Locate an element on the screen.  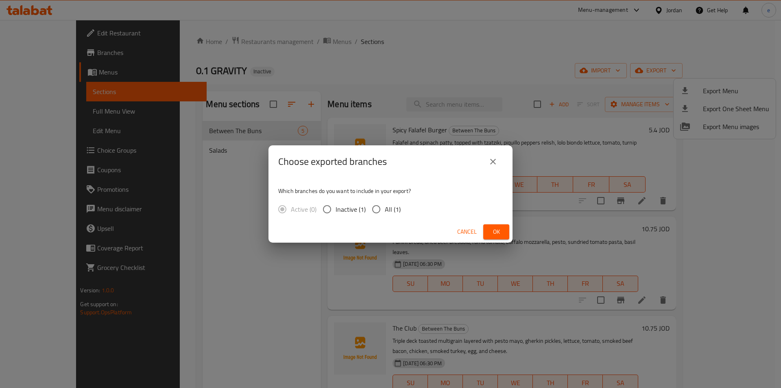
span: Cancel is located at coordinates (467, 231).